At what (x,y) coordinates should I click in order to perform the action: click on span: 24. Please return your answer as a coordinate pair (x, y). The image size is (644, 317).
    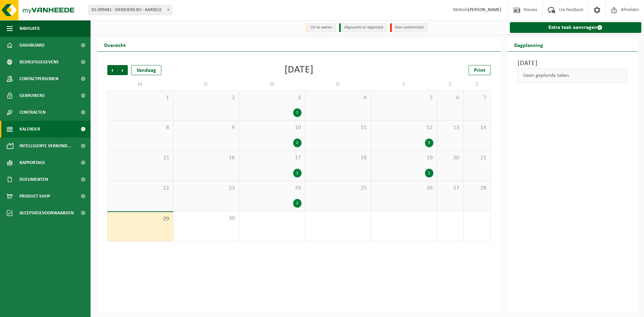
    Looking at the image, I should click on (272, 188).